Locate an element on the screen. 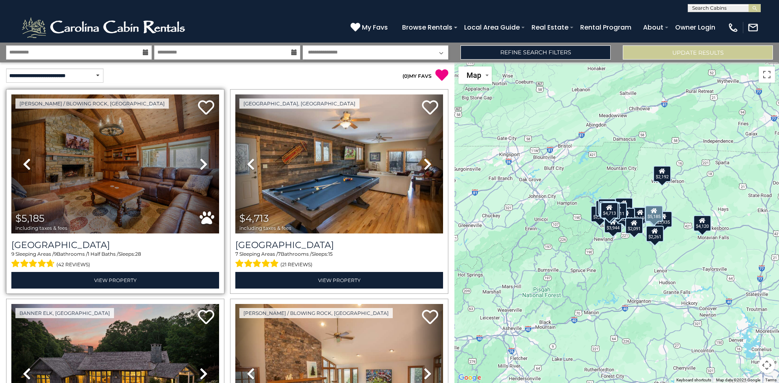 The width and height of the screenshot is (779, 383). img: Google is located at coordinates (470, 378).